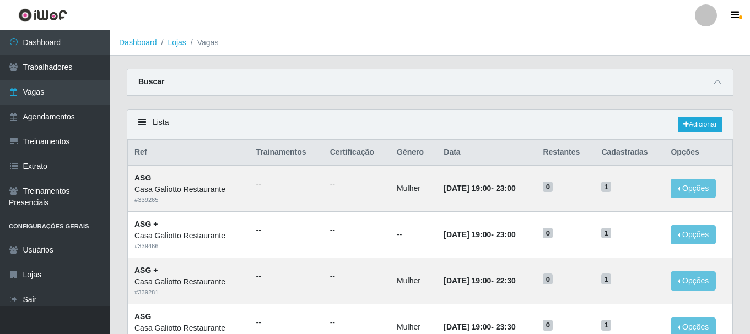 The width and height of the screenshot is (750, 334). I want to click on div: # 339466, so click(188, 246).